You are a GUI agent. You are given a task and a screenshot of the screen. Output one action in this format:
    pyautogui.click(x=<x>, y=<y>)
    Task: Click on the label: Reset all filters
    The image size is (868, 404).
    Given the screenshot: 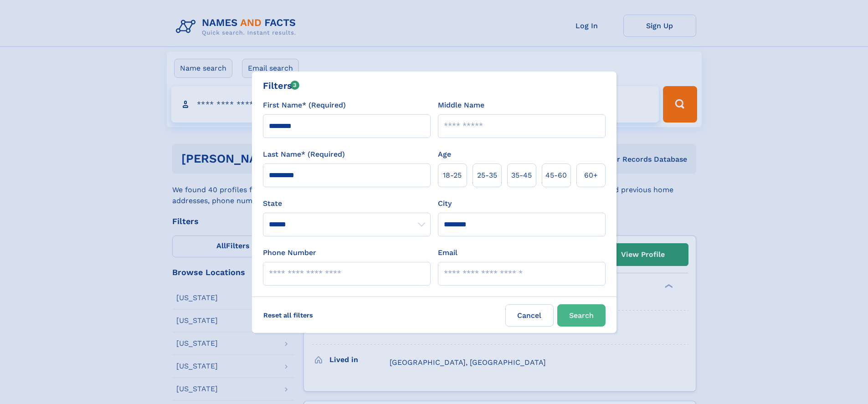 What is the action you would take?
    pyautogui.click(x=288, y=316)
    